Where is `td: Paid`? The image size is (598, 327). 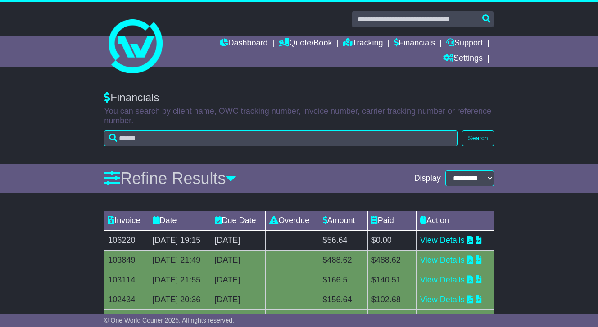 td: Paid is located at coordinates (391, 221).